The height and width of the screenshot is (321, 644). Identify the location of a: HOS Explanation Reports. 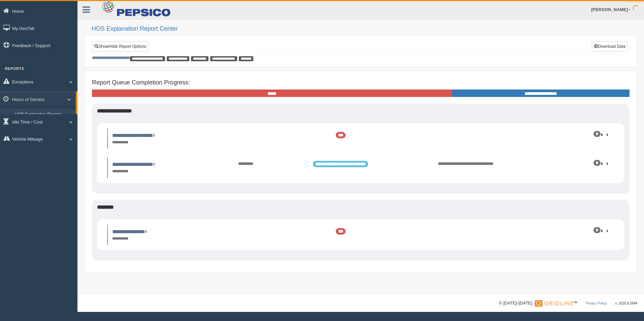
(44, 115).